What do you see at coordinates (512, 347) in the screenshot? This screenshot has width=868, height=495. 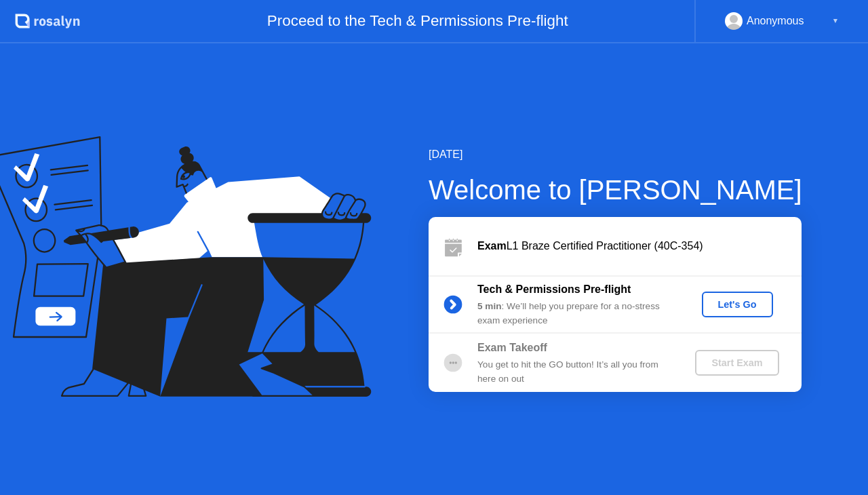 I see `b: Exam Takeoff` at bounding box center [512, 347].